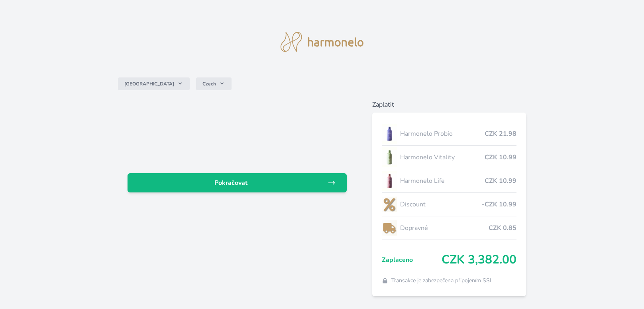  What do you see at coordinates (231, 183) in the screenshot?
I see `span: Pokračovat` at bounding box center [231, 183].